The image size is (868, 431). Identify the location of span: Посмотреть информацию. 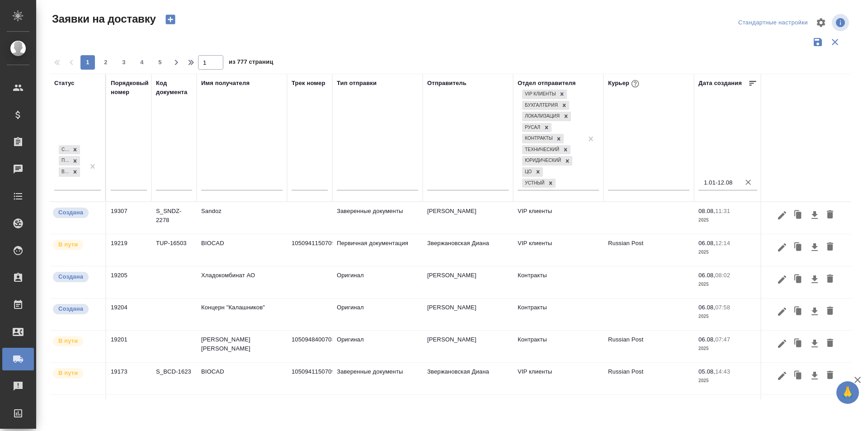
(841, 22).